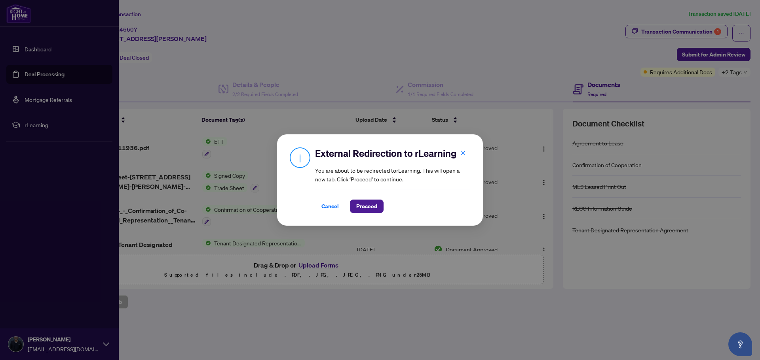 The width and height of the screenshot is (760, 360). I want to click on h2: External Redirection to rLearning, so click(392, 154).